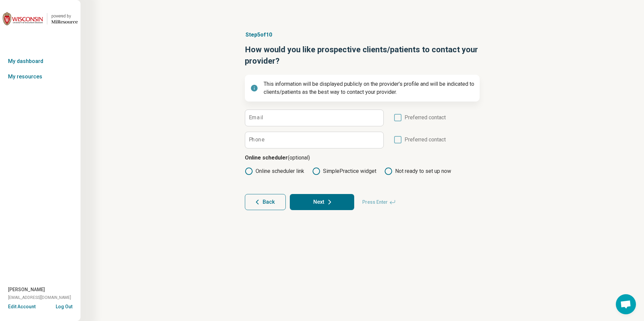  Describe the element at coordinates (23, 19) in the screenshot. I see `img: University of Wisconsin-Madison` at that location.